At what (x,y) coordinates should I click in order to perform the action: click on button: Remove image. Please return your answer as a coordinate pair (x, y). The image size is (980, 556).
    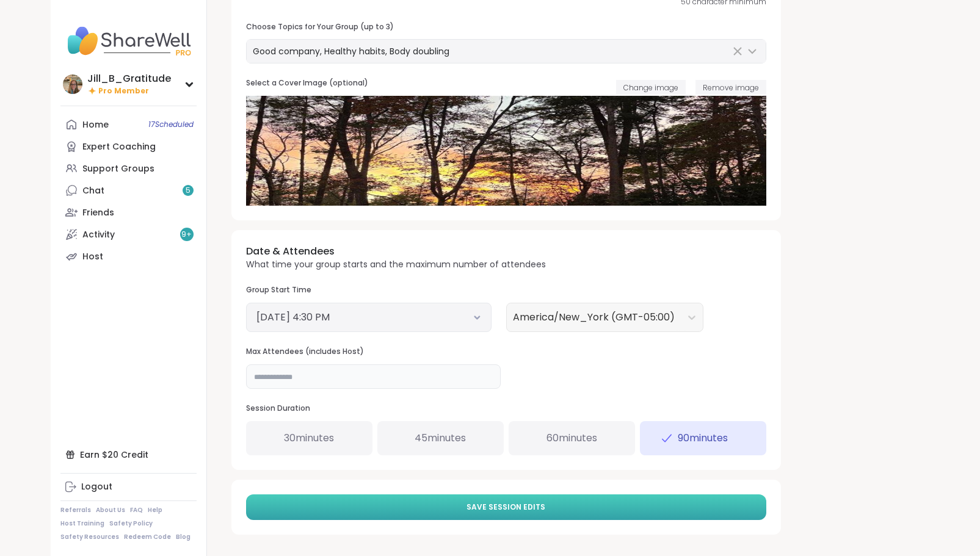
    Looking at the image, I should click on (731, 87).